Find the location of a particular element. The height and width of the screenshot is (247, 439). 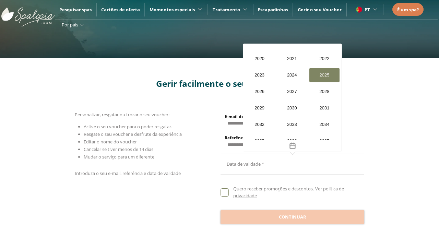

span: Escapadinhas is located at coordinates (273, 10).